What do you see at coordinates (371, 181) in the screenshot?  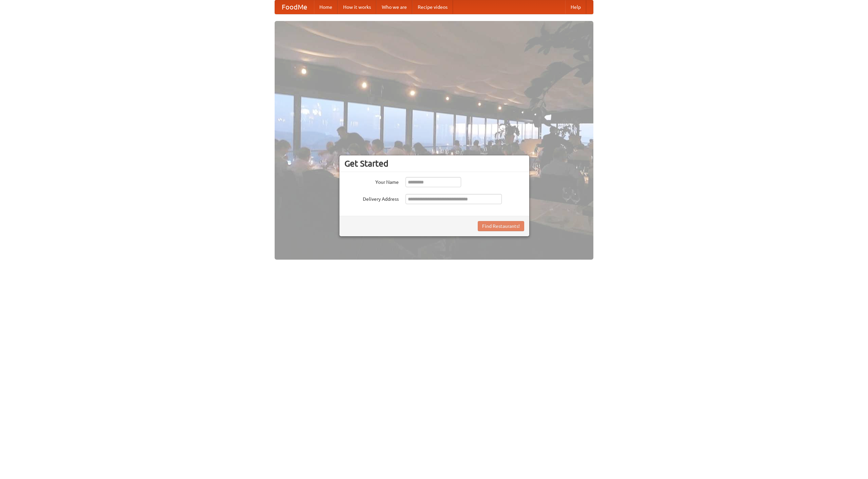 I see `label: Your Name` at bounding box center [371, 181].